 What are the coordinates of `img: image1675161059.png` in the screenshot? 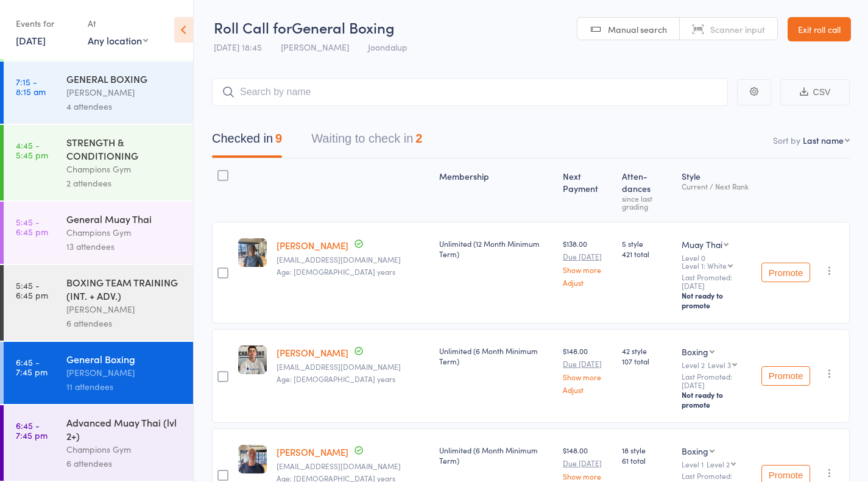 It's located at (253, 360).